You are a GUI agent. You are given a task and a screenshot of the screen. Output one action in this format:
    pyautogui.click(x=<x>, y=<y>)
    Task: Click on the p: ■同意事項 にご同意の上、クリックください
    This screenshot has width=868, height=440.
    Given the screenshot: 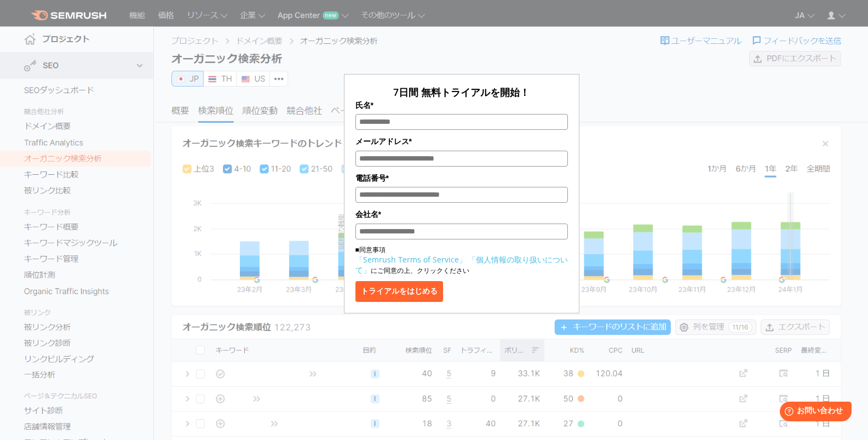 What is the action you would take?
    pyautogui.click(x=461, y=260)
    